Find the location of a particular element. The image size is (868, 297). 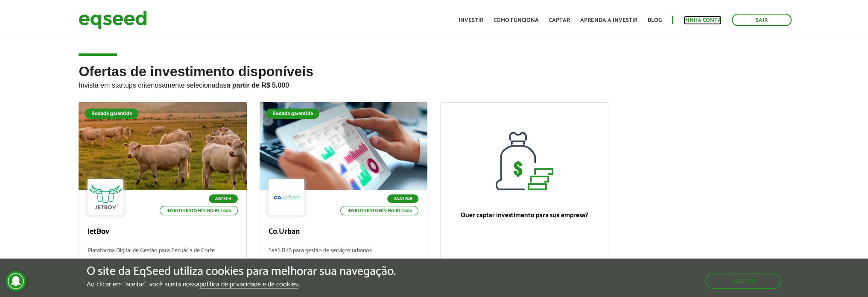

p: Agtech is located at coordinates (223, 199).